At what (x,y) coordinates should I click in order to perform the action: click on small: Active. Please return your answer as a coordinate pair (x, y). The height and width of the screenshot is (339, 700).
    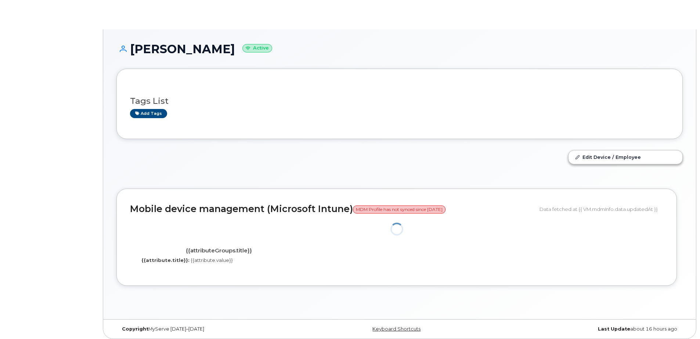
    Looking at the image, I should click on (257, 48).